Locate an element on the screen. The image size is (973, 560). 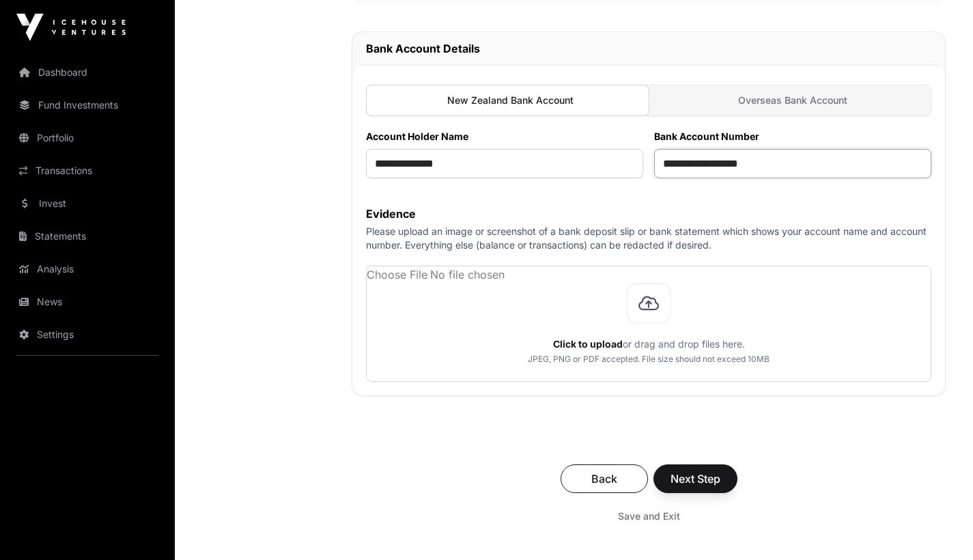
label: Account Holder Name is located at coordinates (505, 137).